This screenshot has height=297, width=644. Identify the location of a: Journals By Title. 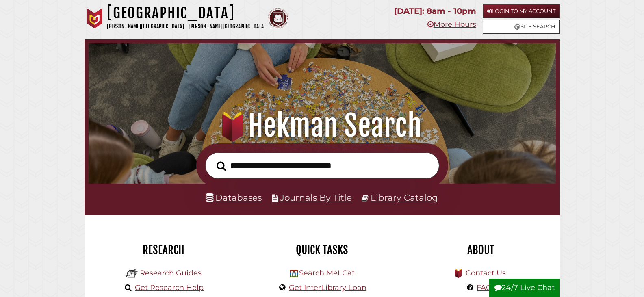
(315, 197).